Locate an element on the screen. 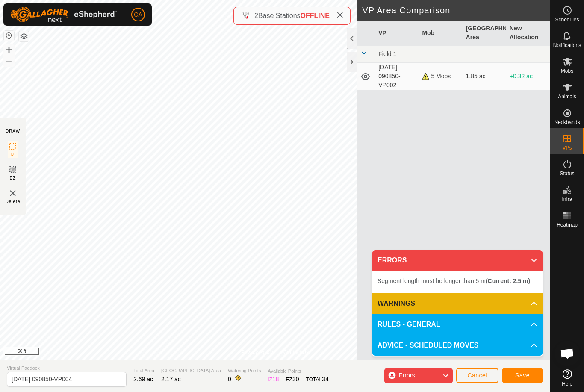  span: ADVICE - SCHEDULED MOVES is located at coordinates (428, 345).